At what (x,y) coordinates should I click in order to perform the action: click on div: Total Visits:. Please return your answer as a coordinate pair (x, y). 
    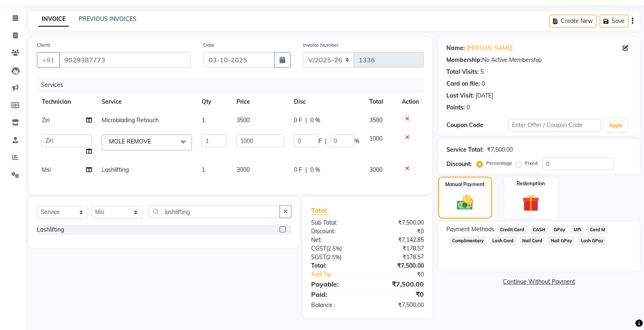
    Looking at the image, I should click on (463, 72).